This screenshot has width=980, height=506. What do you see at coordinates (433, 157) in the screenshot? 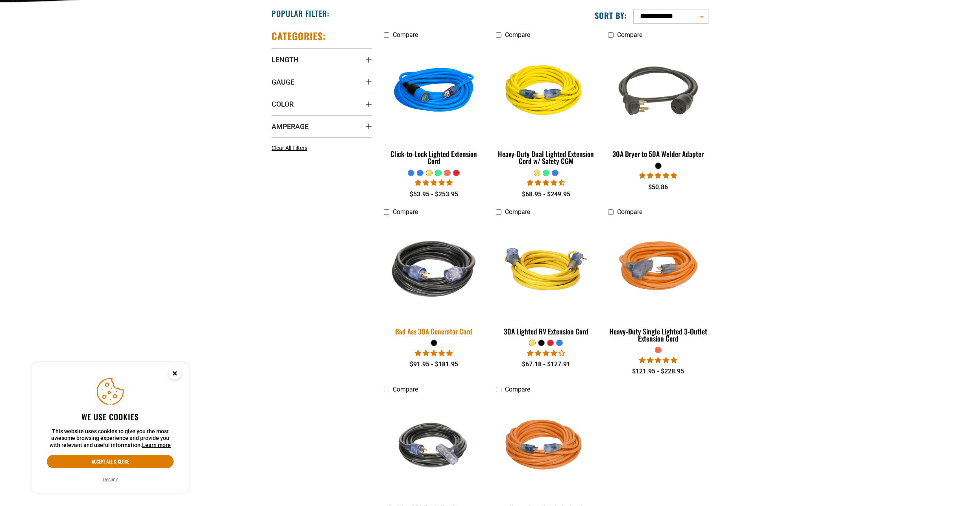
I see `div: Click-to-Lock Lighted Extension Cord` at bounding box center [433, 157].